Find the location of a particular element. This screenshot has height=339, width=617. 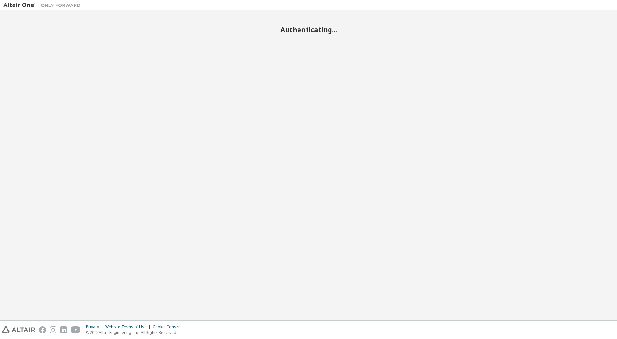

img: Altair One is located at coordinates (44, 5).